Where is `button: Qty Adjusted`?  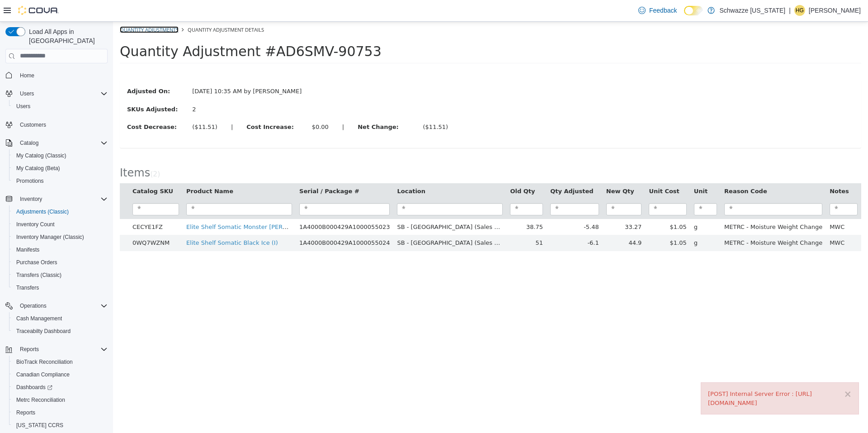
button: Qty Adjusted is located at coordinates (459, 170).